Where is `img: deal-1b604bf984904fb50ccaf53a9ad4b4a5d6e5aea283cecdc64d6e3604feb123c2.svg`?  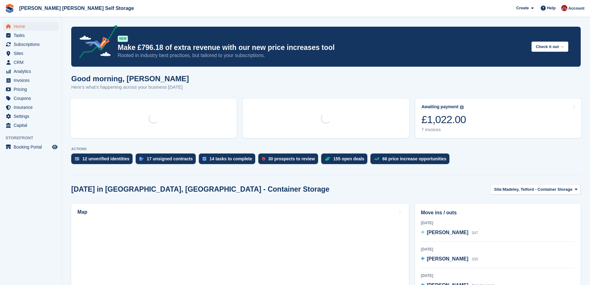
img: deal-1b604bf984904fb50ccaf53a9ad4b4a5d6e5aea283cecdc64d6e3604feb123c2.svg is located at coordinates (328, 159).